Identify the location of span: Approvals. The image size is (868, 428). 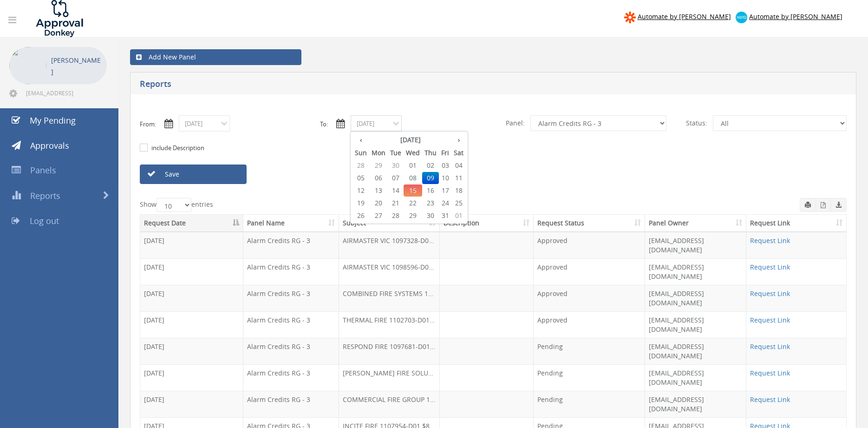
(50, 145).